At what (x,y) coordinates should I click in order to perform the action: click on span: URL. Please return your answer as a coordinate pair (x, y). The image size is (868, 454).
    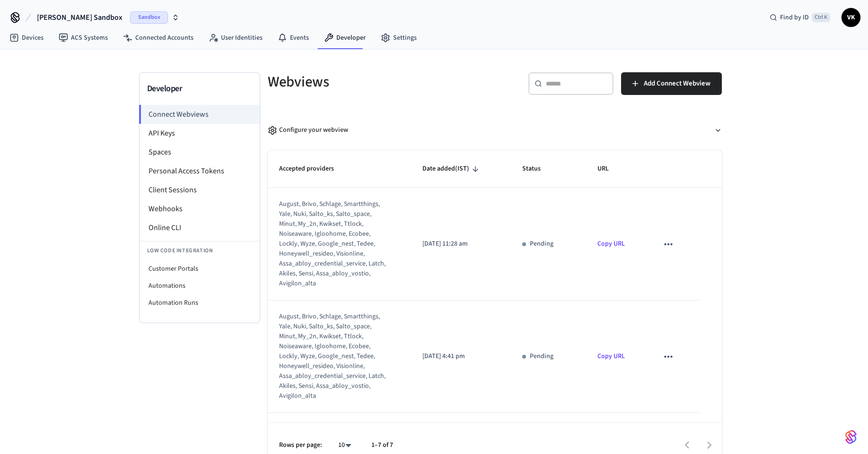
    Looking at the image, I should click on (610, 169).